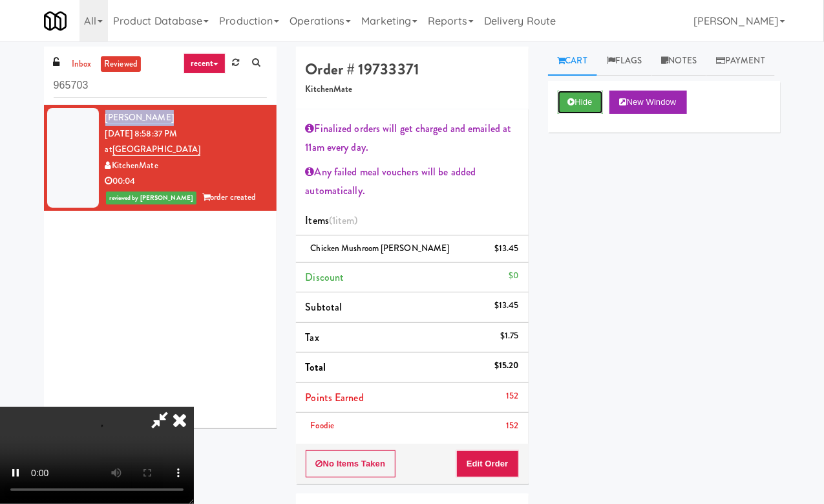 Image resolution: width=824 pixels, height=504 pixels. I want to click on a: inbox, so click(82, 64).